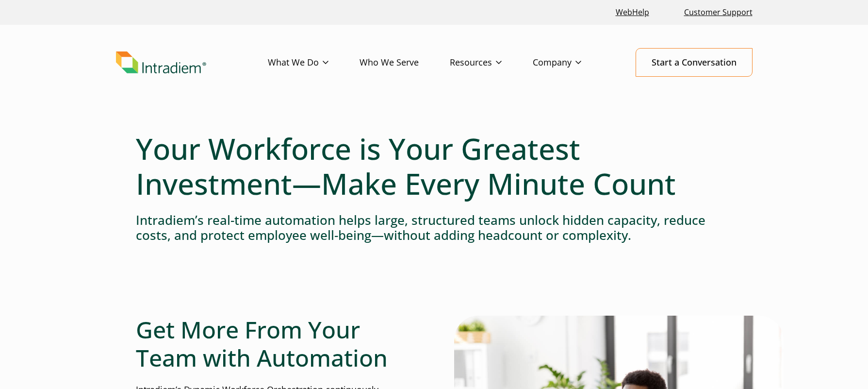  Describe the element at coordinates (405, 63) in the screenshot. I see `a: Who We Serve` at that location.